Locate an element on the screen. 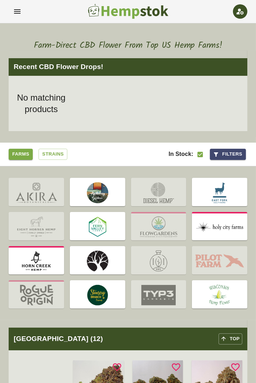 This screenshot has width=256, height=383. img: Never Winter Botanicals is located at coordinates (159, 261).